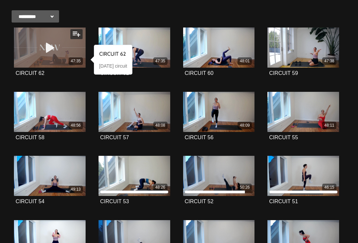 This screenshot has width=358, height=243. What do you see at coordinates (30, 73) in the screenshot?
I see `a: CIRCUIT 62` at bounding box center [30, 73].